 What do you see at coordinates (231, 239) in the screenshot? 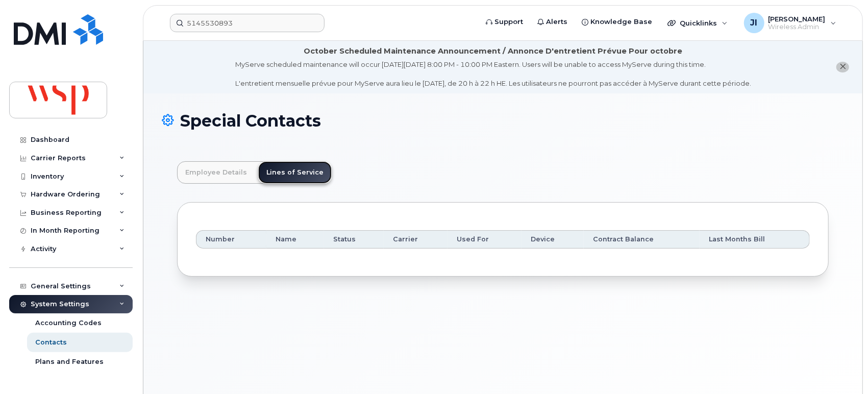
I see `th: Number` at bounding box center [231, 239].